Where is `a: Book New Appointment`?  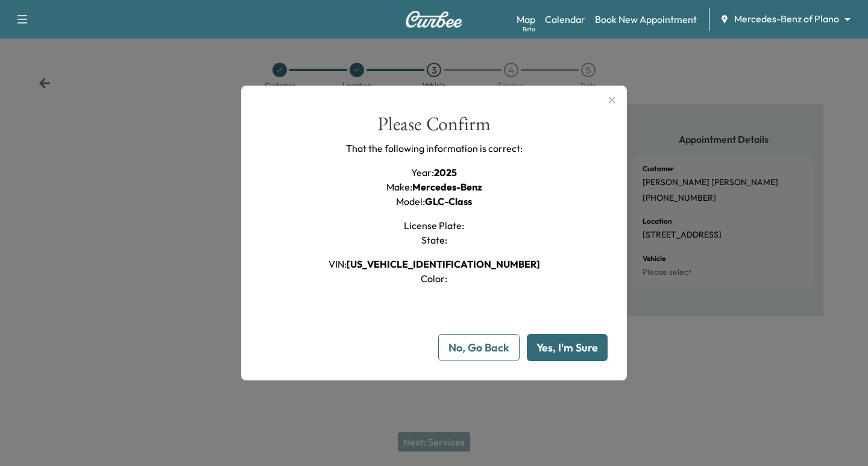
a: Book New Appointment is located at coordinates (646, 20).